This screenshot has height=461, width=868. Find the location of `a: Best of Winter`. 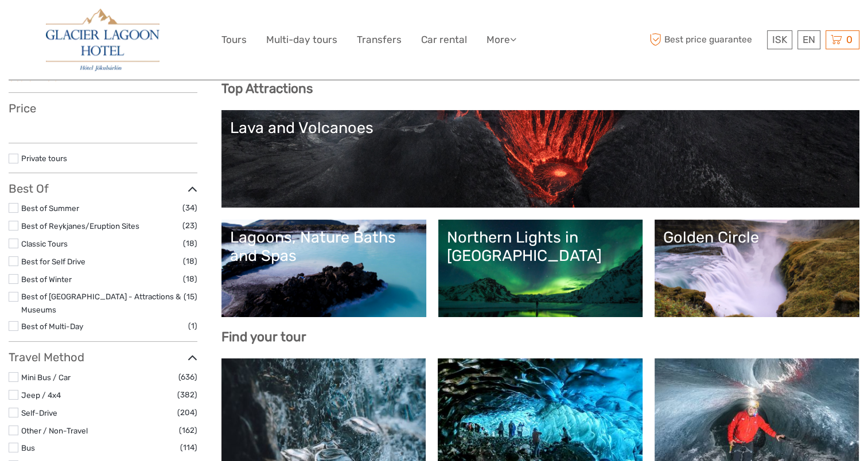

a: Best of Winter is located at coordinates (47, 279).